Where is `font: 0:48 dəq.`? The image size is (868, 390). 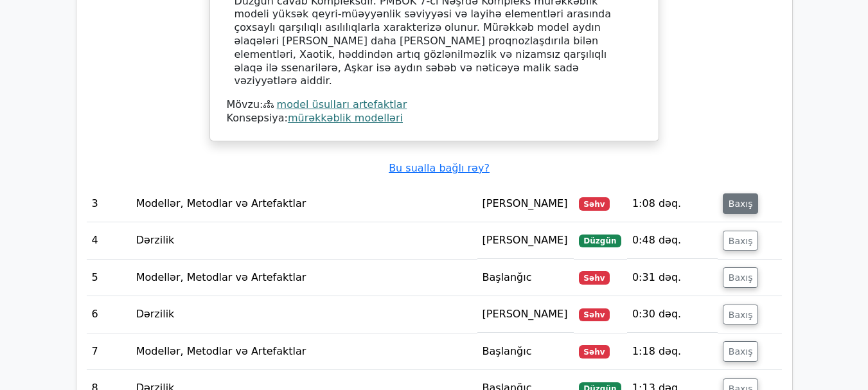
font: 0:48 dəq. is located at coordinates (656, 240).